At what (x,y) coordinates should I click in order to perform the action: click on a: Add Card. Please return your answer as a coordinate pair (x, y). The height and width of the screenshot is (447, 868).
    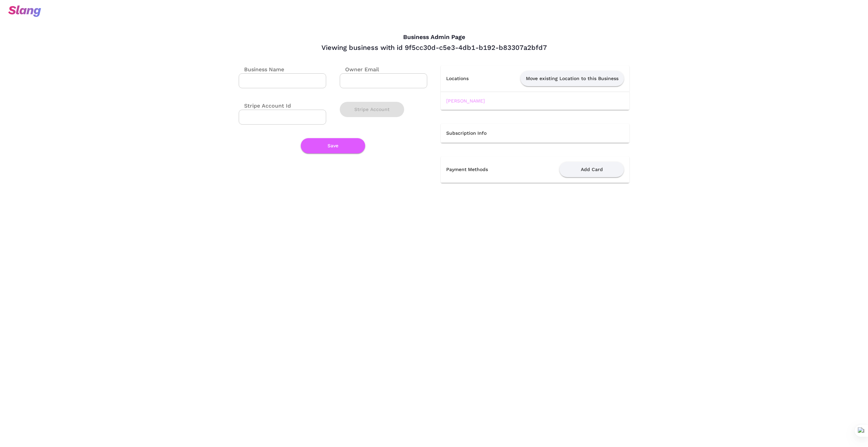
    Looking at the image, I should click on (591, 169).